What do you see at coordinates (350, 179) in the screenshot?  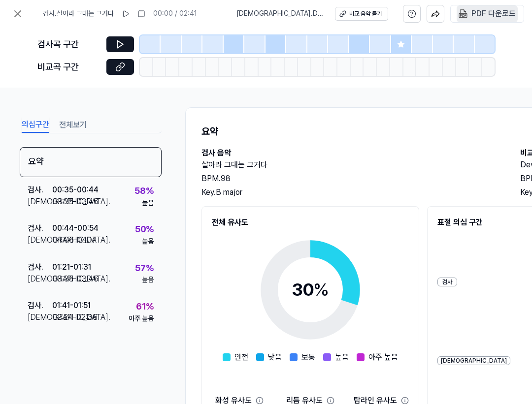 I see `div: BPM. 98` at bounding box center [350, 179].